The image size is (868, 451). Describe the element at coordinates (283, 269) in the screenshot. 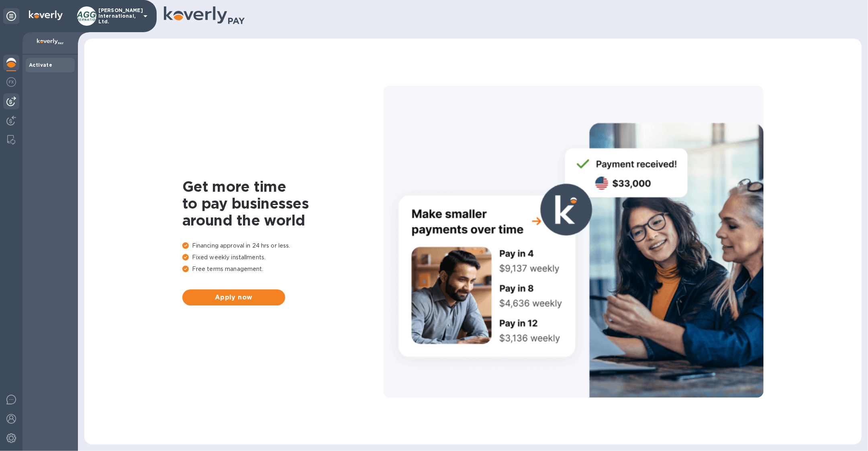

I see `p: Free terms management.` at that location.